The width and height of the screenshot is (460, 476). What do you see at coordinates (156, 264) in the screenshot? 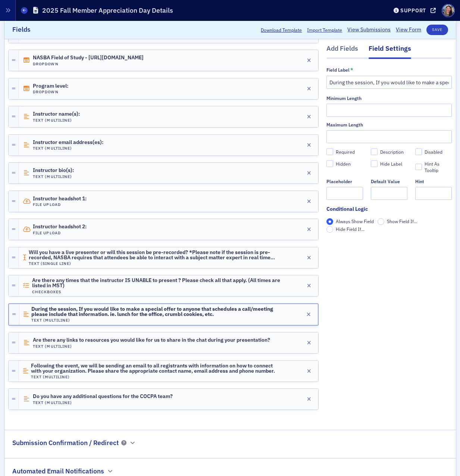
I see `h4: Text (Single Line)` at bounding box center [156, 264].